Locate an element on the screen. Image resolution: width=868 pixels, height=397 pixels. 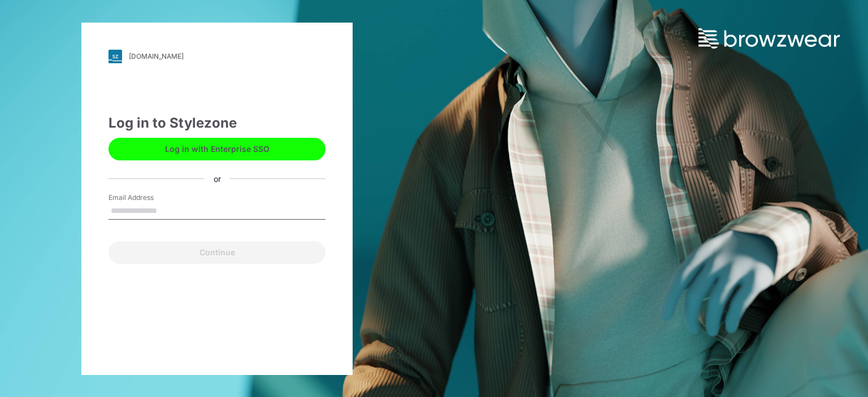
div: Log in to Stylezone is located at coordinates (217, 123).